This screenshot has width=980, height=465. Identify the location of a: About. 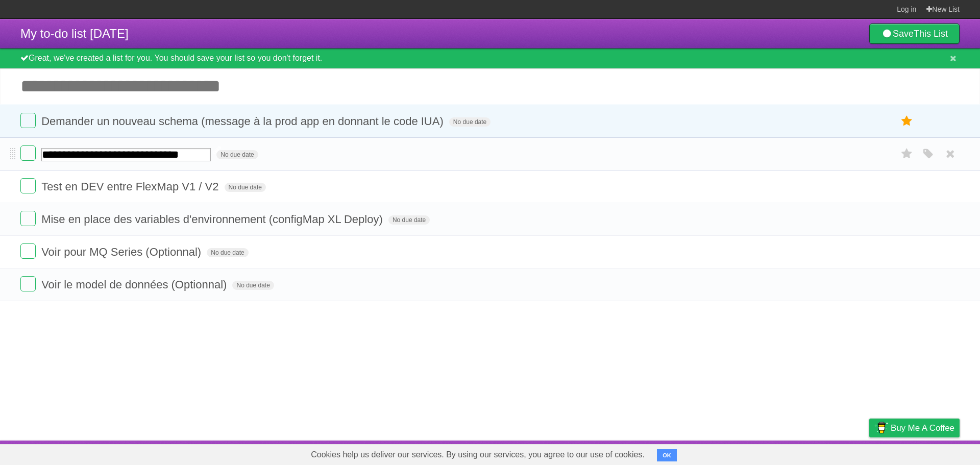
(744, 453).